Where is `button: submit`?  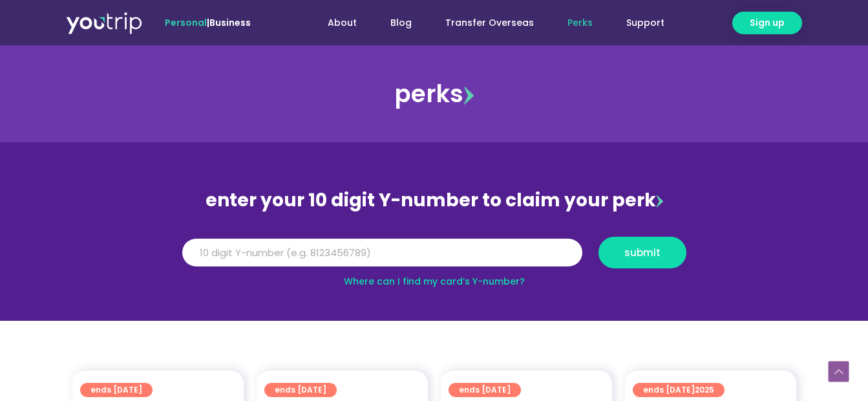
button: submit is located at coordinates (642, 252).